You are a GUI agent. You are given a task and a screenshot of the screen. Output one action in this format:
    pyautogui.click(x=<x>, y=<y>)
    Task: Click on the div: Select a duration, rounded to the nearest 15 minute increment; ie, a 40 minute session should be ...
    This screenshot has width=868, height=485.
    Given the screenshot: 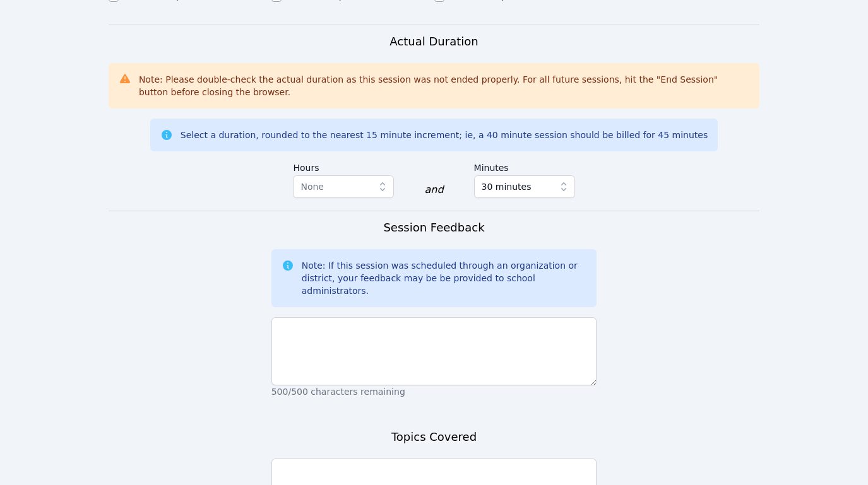 What is the action you would take?
    pyautogui.click(x=444, y=135)
    